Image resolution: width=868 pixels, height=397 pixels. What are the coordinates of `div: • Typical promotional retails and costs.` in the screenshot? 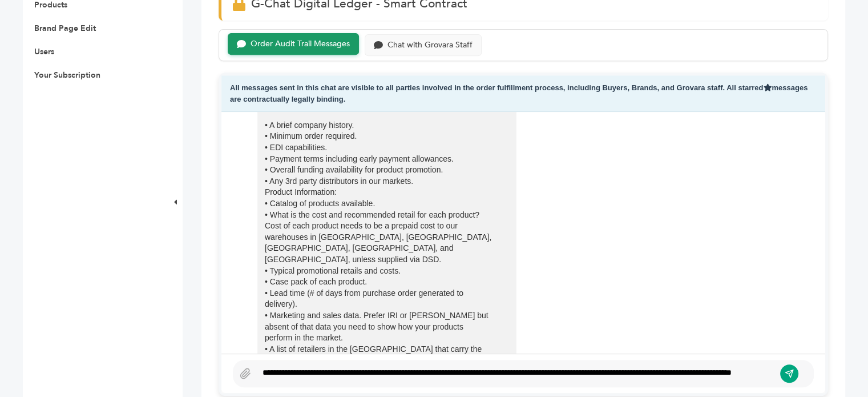 It's located at (379, 271).